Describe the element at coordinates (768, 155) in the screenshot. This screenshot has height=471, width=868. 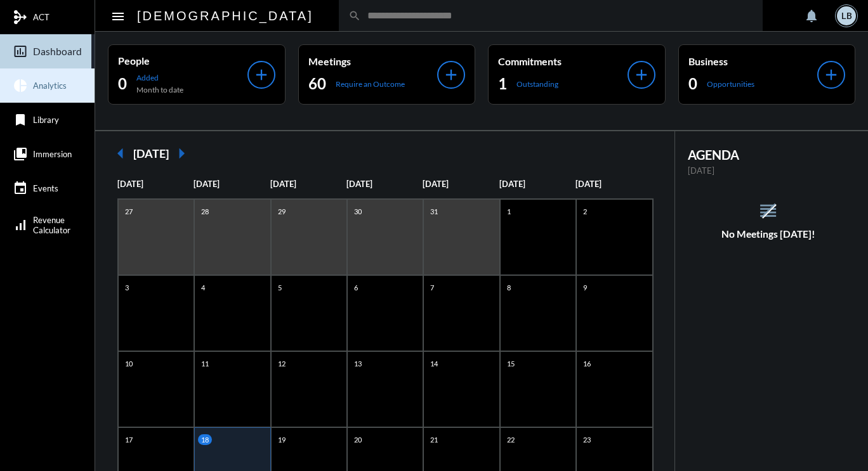
I see `h2: AGENDA` at that location.